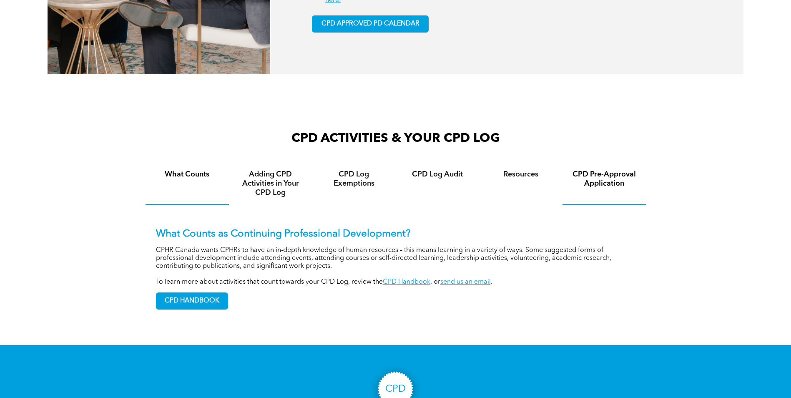 The height and width of the screenshot is (398, 791). I want to click on h3: CPD, so click(395, 389).